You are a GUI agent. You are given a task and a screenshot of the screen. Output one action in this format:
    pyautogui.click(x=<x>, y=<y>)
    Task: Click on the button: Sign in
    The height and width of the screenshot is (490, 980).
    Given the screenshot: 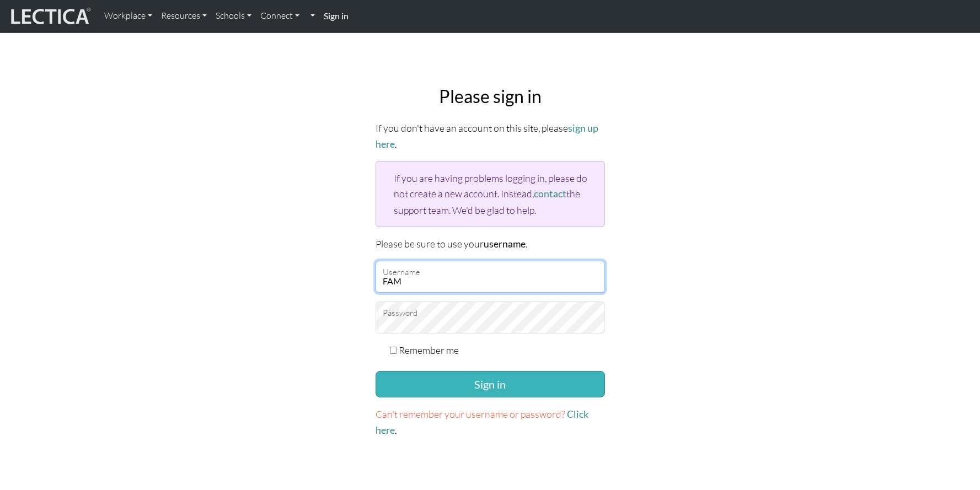 What is the action you would take?
    pyautogui.click(x=490, y=384)
    